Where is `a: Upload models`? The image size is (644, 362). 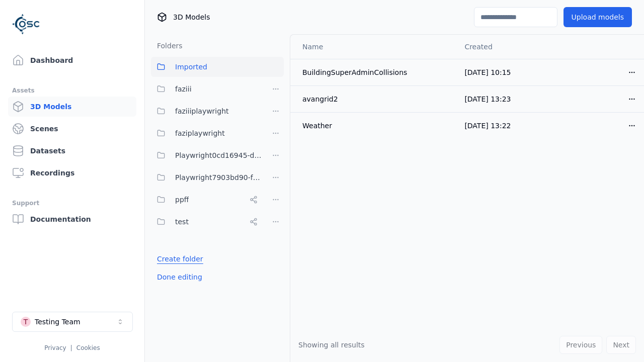 a: Upload models is located at coordinates (598, 17).